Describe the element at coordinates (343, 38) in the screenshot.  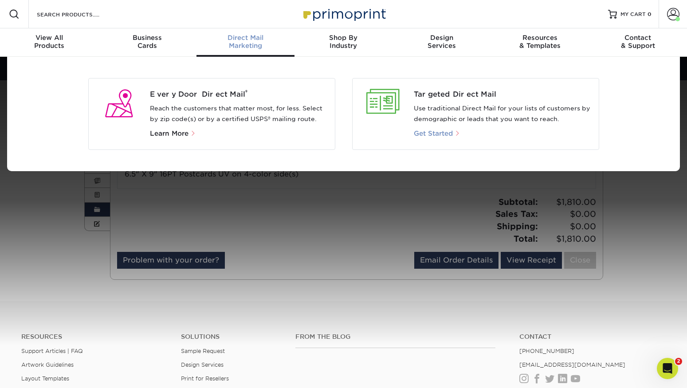
I see `span: Shop By` at that location.